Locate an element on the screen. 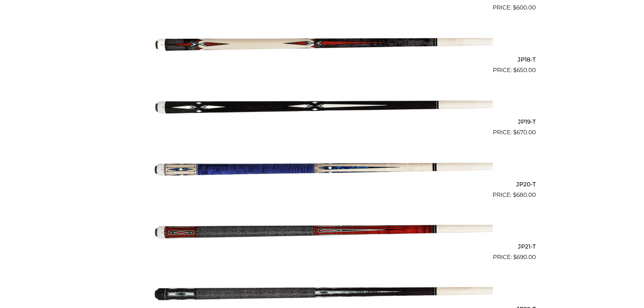 This screenshot has height=308, width=644. bdi: 650.00 is located at coordinates (524, 70).